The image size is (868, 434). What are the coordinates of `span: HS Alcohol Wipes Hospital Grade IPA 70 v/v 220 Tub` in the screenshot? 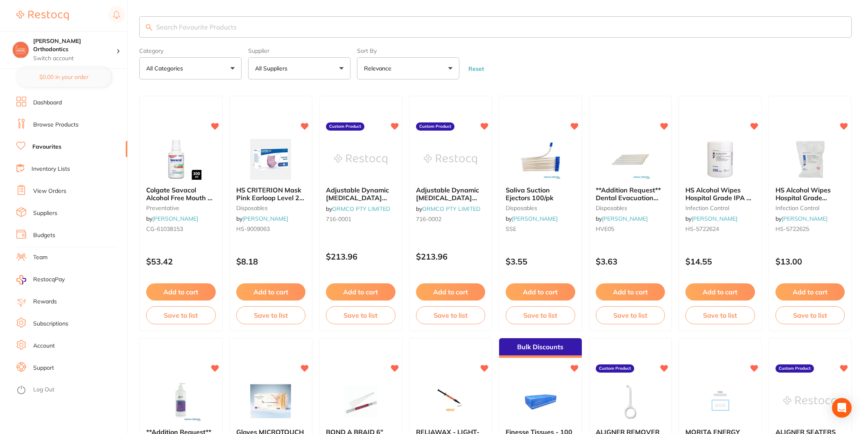 It's located at (719, 197).